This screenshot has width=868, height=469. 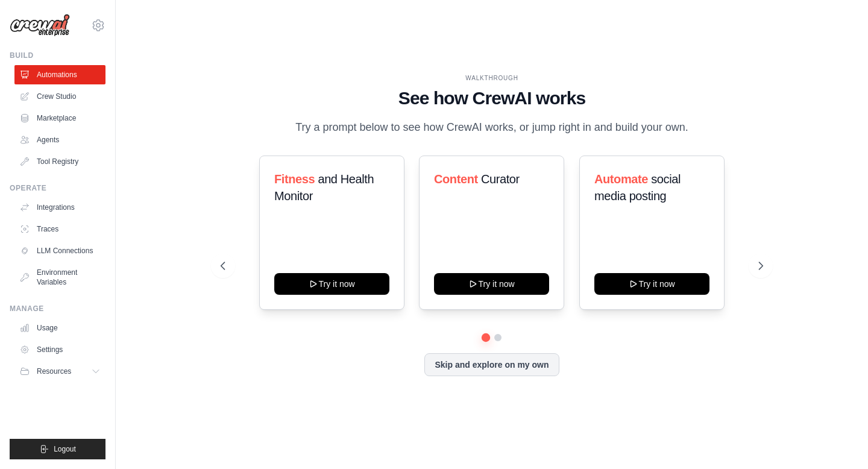 I want to click on span: social media posting, so click(x=637, y=188).